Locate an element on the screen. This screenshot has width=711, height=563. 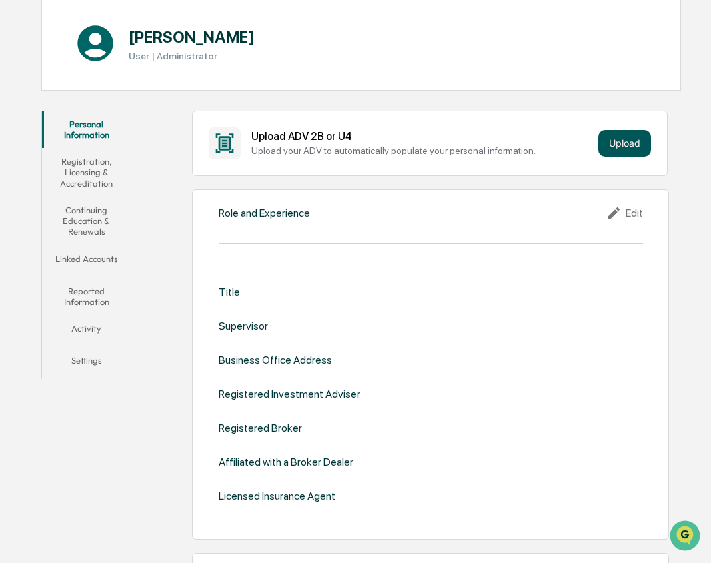
div: Supervisor is located at coordinates (243, 325).